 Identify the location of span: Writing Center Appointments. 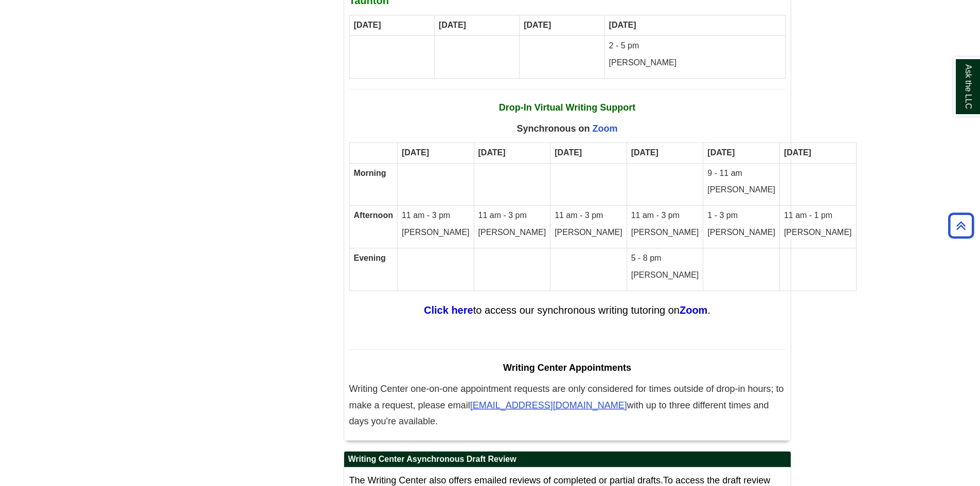
(567, 368).